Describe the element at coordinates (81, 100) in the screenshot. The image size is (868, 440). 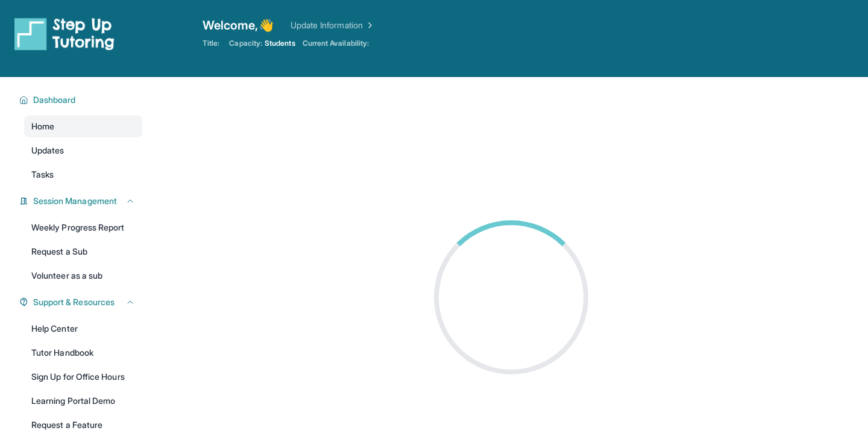
I see `button: Dashboard` at that location.